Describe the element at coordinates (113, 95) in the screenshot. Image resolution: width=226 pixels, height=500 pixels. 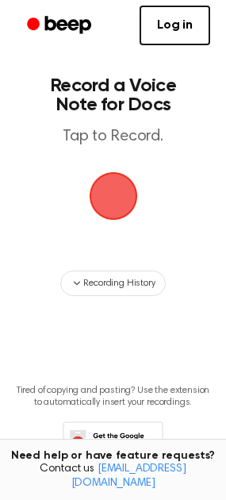
I see `h1: Record a Voice Note for Docs` at that location.